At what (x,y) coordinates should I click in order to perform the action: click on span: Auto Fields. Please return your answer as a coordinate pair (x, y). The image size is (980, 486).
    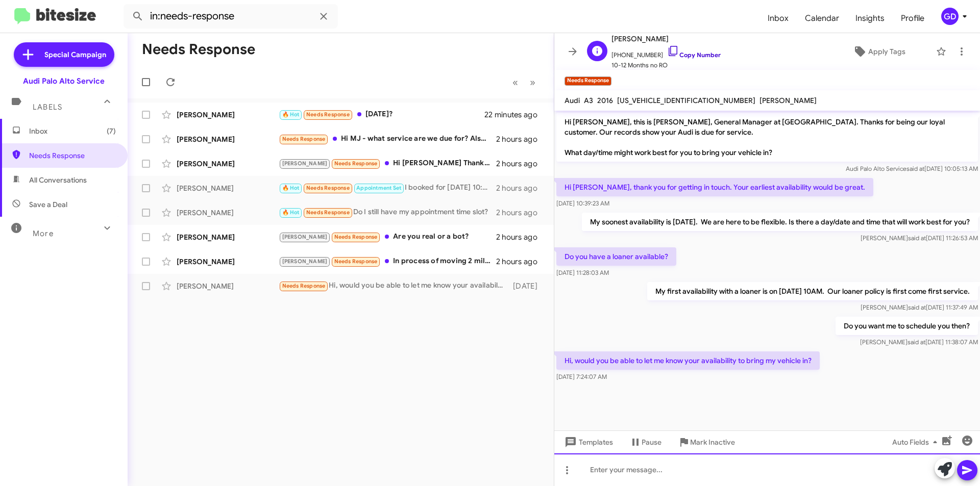
    Looking at the image, I should click on (917, 442).